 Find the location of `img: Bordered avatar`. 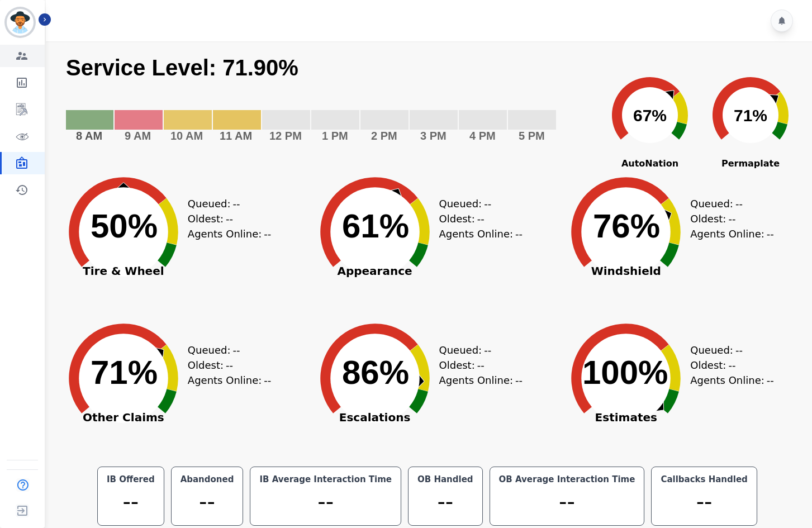

img: Bordered avatar is located at coordinates (20, 23).